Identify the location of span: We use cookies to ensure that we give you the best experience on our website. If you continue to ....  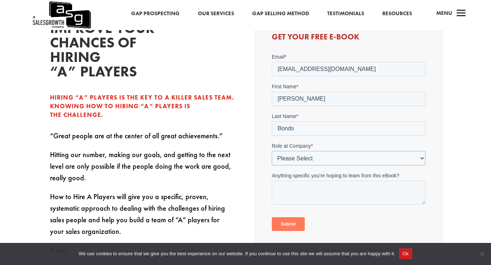
(237, 254).